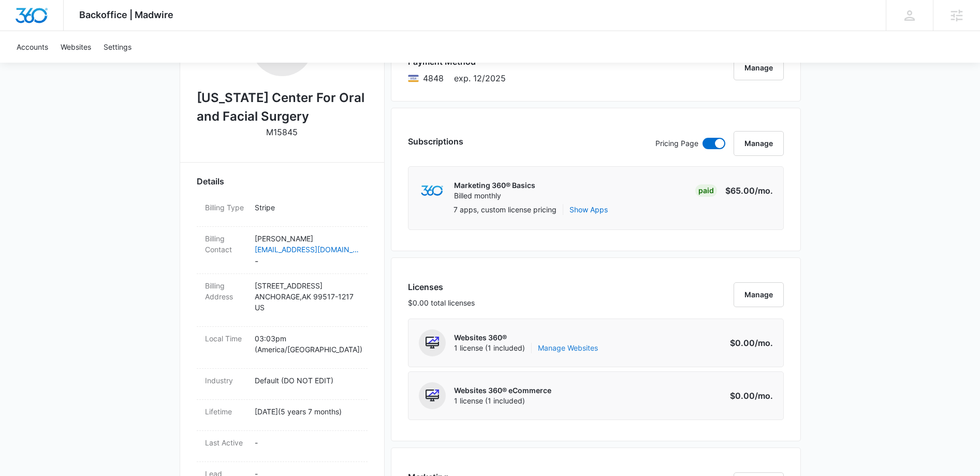  I want to click on h3: Licenses, so click(441, 287).